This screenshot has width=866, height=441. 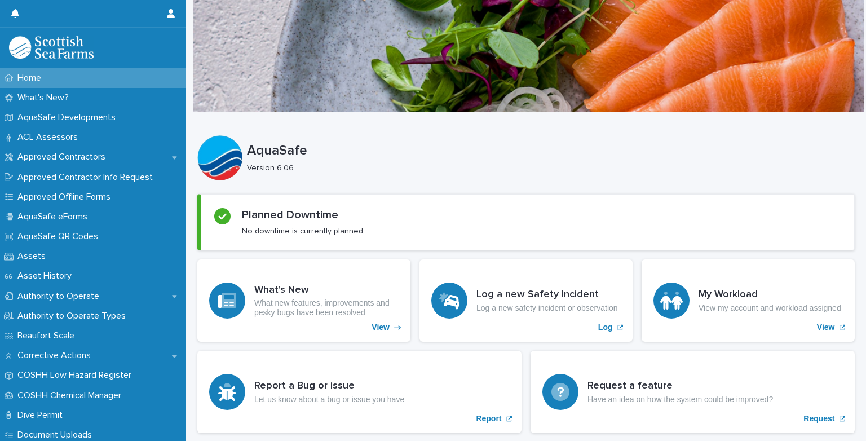 What do you see at coordinates (329, 399) in the screenshot?
I see `p: Let us know about a bug or issue you have` at bounding box center [329, 399].